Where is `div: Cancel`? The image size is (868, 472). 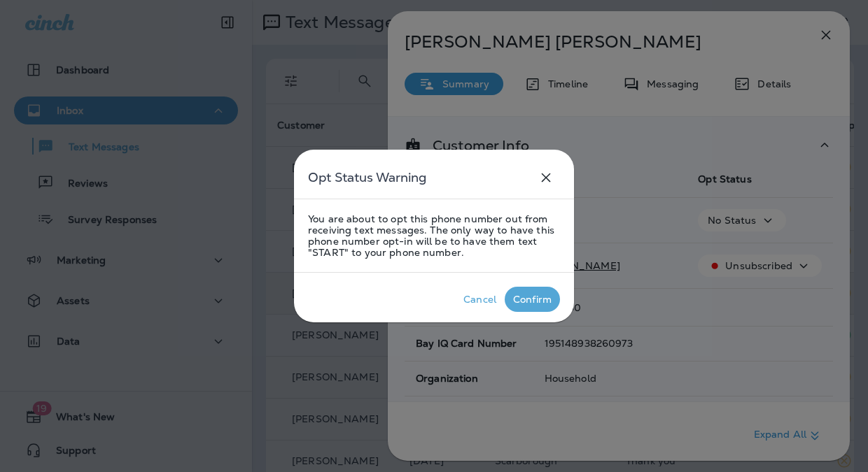 div: Cancel is located at coordinates (479, 300).